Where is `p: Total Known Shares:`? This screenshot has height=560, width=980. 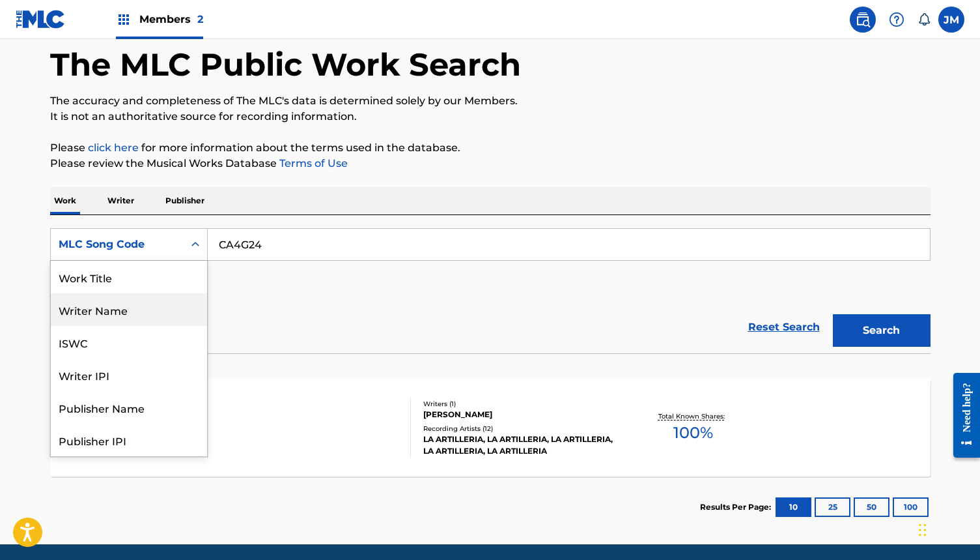
p: Total Known Shares: is located at coordinates (693, 416).